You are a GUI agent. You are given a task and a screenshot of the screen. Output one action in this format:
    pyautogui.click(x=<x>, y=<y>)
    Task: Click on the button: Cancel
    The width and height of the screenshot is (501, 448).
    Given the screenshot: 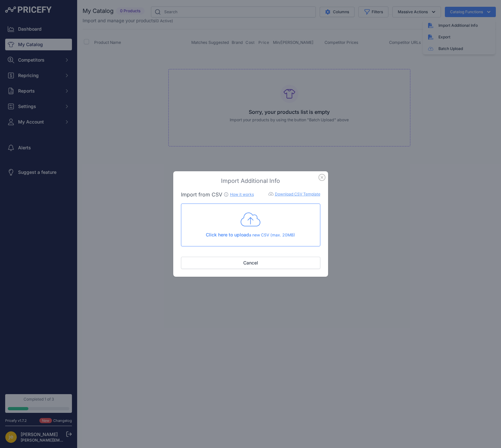 What is the action you would take?
    pyautogui.click(x=250, y=263)
    